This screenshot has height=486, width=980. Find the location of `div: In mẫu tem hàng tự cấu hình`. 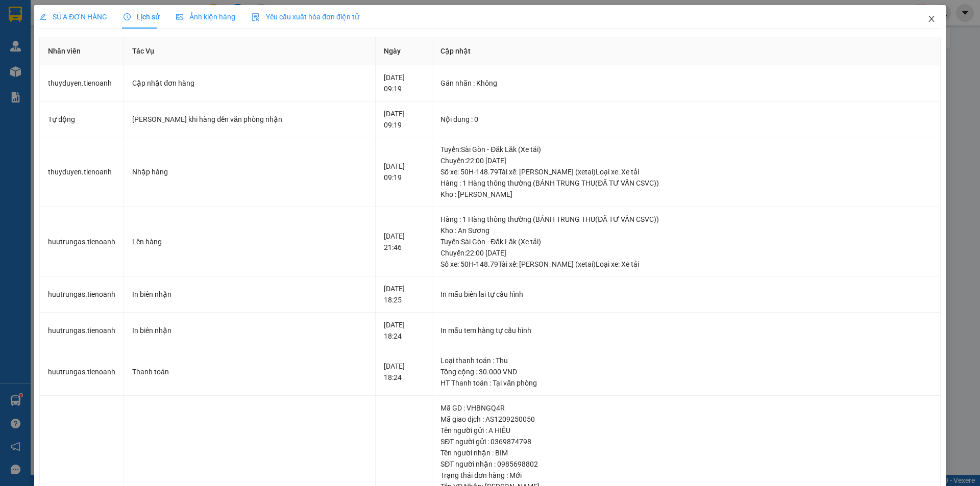

div: In mẫu tem hàng tự cấu hình is located at coordinates (686, 330).